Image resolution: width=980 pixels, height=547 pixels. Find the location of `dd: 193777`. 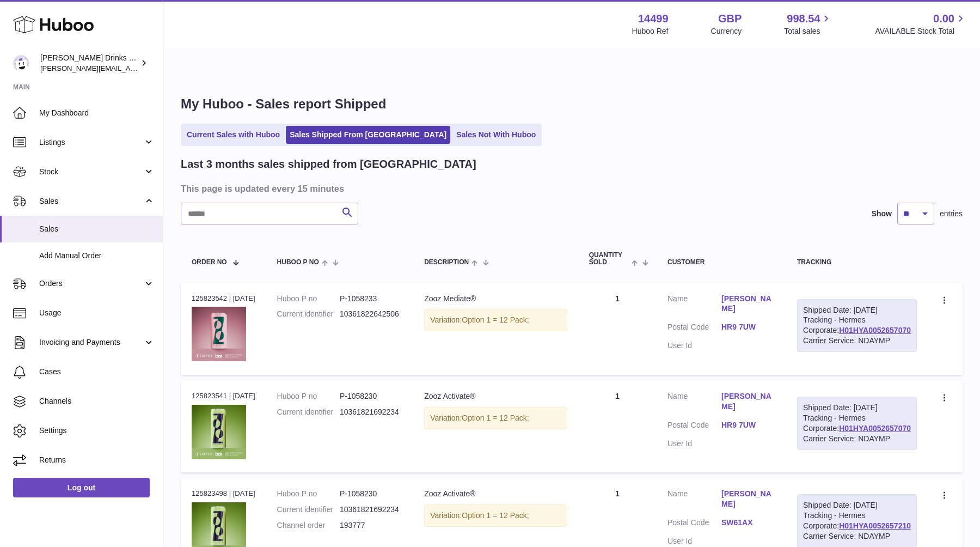

dd: 193777 is located at coordinates (371, 525).